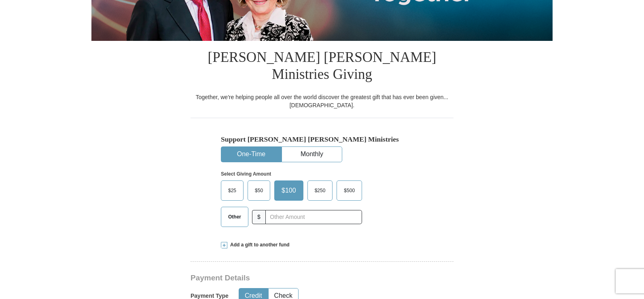 Image resolution: width=644 pixels, height=299 pixels. What do you see at coordinates (246, 174) in the screenshot?
I see `strong: Select Giving Amount` at bounding box center [246, 174].